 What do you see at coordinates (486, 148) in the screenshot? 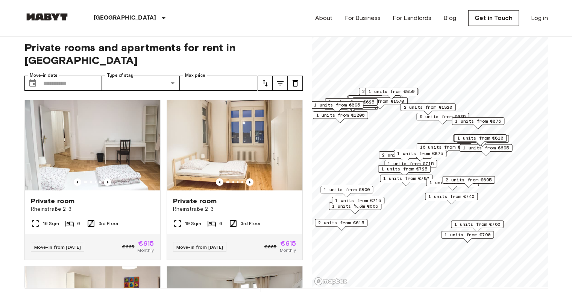
I see `span: 1 units from €695` at bounding box center [486, 148].